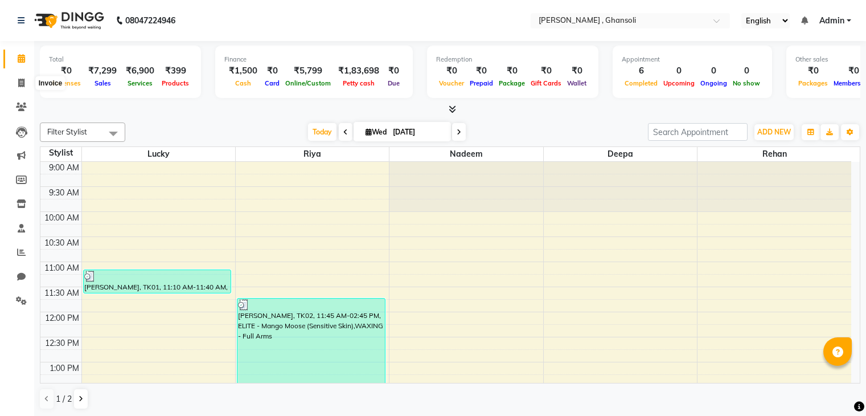 This screenshot has width=866, height=416. Describe the element at coordinates (61, 217) in the screenshot. I see `div: 10:00 AM` at that location.